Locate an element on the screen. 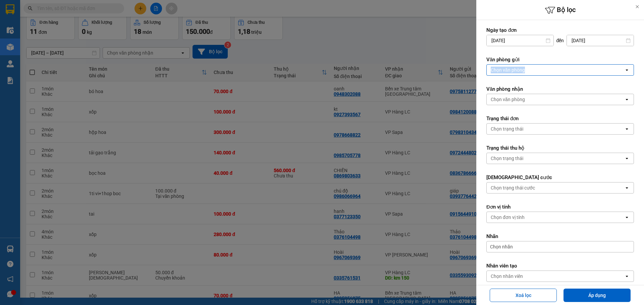 Image resolution: width=644 pixels, height=305 pixels. label: Nhãn is located at coordinates (560, 237).